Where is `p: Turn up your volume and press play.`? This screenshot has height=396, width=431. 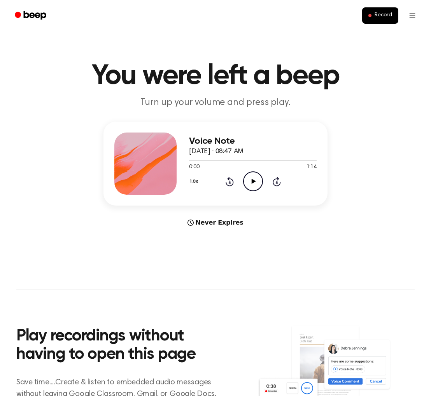 p: Turn up your volume and press play. is located at coordinates (215, 103).